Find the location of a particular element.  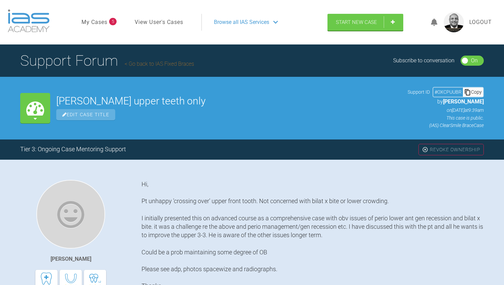

div: # OXCPUUBR is located at coordinates (448, 92).